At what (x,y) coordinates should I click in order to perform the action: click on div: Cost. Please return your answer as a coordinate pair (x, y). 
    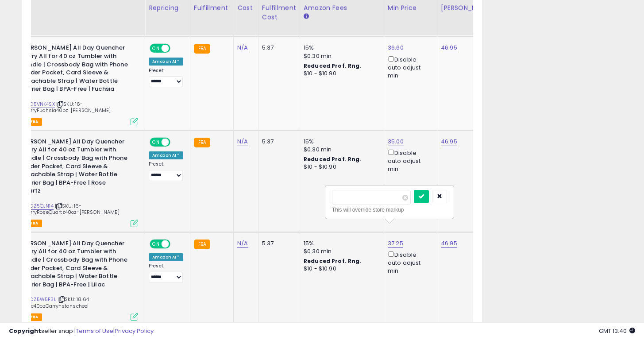
    Looking at the image, I should click on (246, 7).